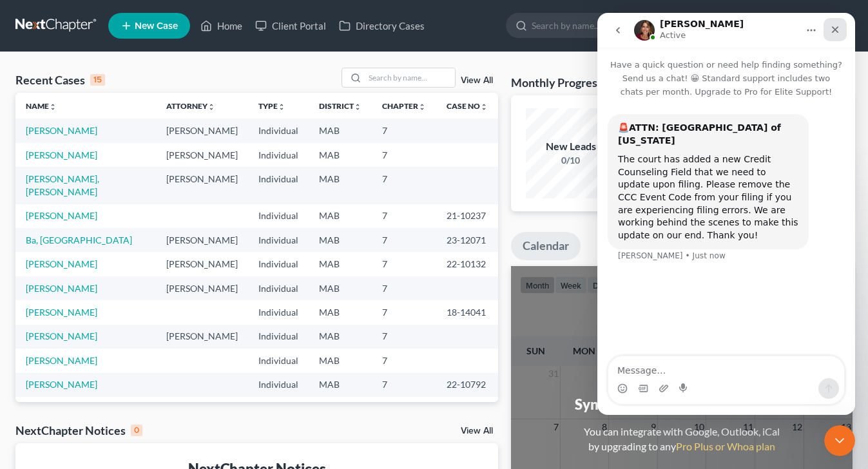  I want to click on div: Katie says…, so click(129, 183).